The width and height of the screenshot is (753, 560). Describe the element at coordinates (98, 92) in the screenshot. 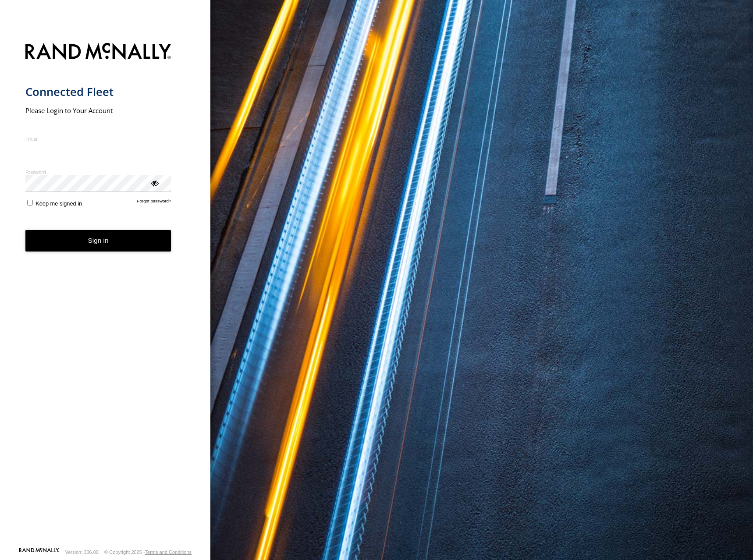

I see `h1: Connected Fleet` at that location.